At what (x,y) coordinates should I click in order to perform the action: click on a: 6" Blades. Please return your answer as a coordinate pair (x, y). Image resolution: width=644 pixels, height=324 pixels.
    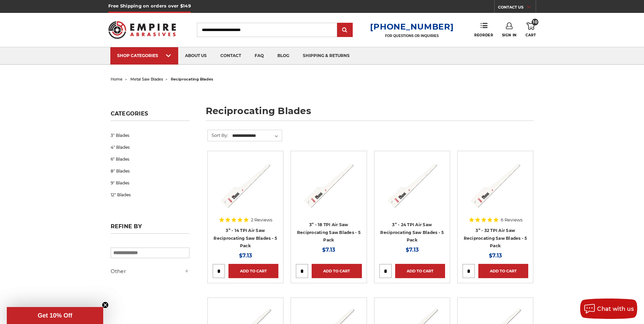
    Looking at the image, I should click on (150, 159).